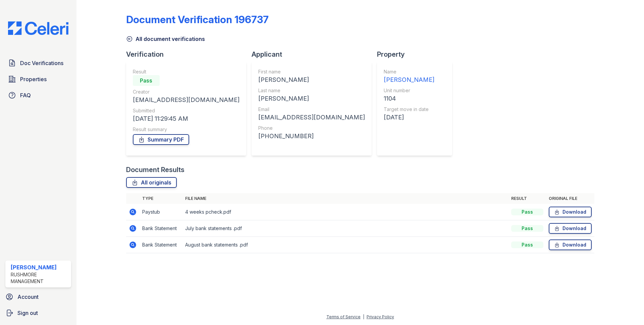 Image resolution: width=644 pixels, height=325 pixels. What do you see at coordinates (33, 79) in the screenshot?
I see `span: Properties` at bounding box center [33, 79].